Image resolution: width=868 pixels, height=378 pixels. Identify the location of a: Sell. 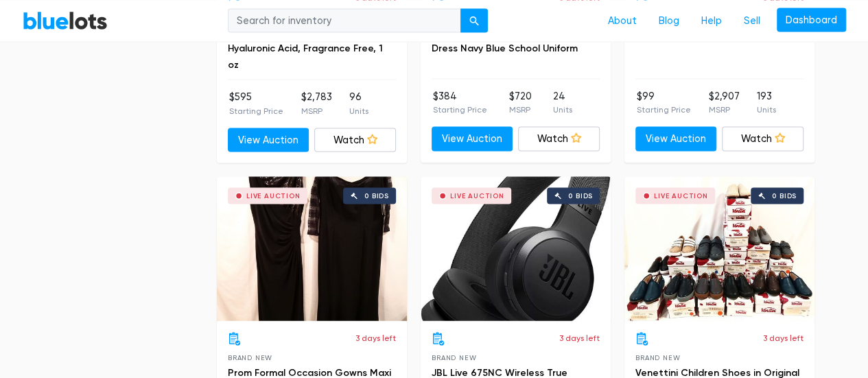
(752, 20).